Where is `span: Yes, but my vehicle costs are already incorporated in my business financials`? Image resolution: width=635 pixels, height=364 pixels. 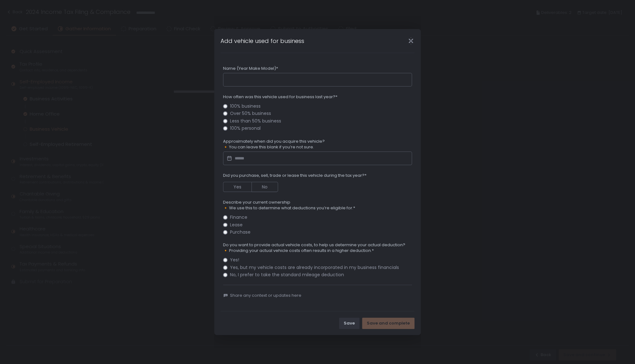
span: Yes, but my vehicle costs are already incorporated in my business financials is located at coordinates (315, 267).